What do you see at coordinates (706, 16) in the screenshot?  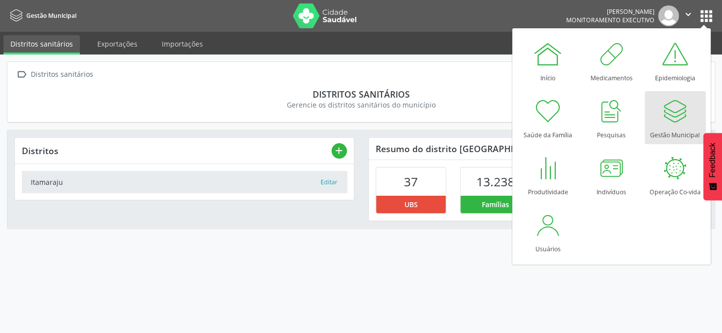 I see `button: apps` at bounding box center [706, 16].